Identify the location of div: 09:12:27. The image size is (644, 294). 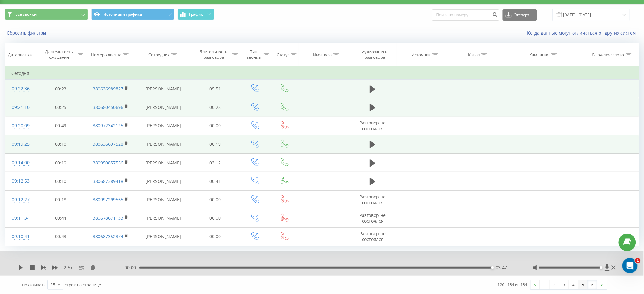
(21, 200).